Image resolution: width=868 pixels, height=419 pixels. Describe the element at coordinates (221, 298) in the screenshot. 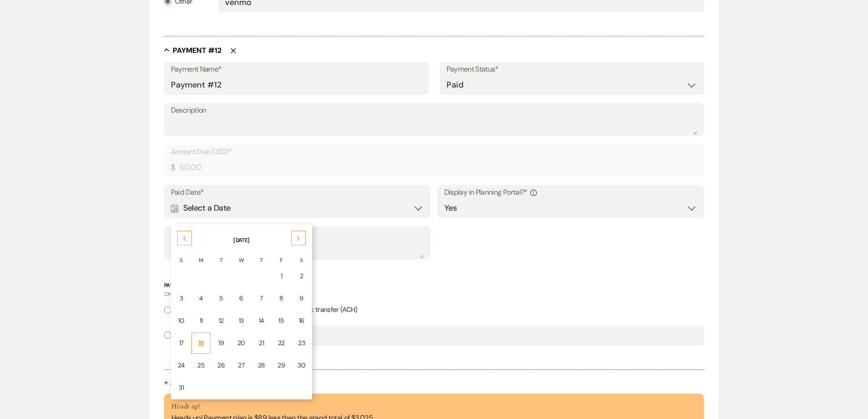

I see `div: 5` at that location.